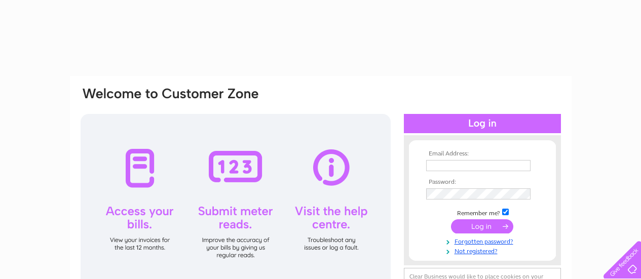 This screenshot has height=279, width=641. I want to click on th: Password:, so click(482, 182).